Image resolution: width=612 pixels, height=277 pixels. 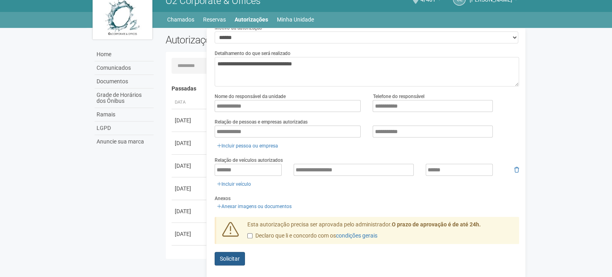 What do you see at coordinates (342, 89) in the screenshot?
I see `h4: Passadas` at bounding box center [342, 89].